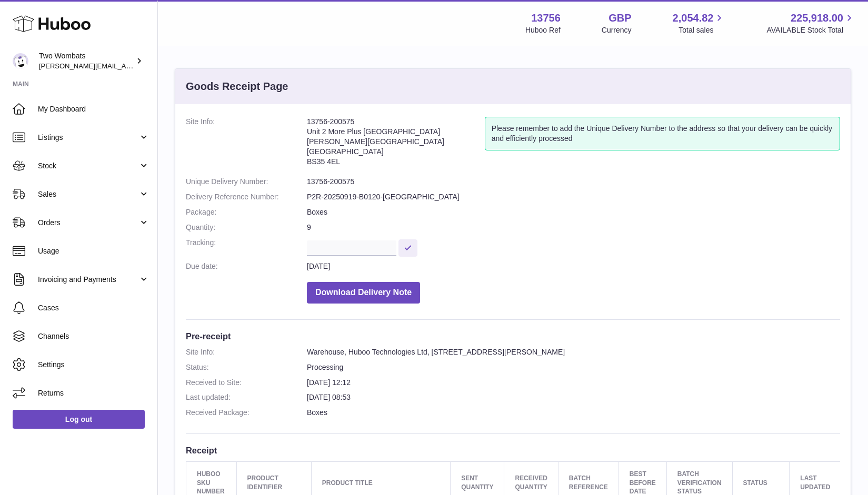  What do you see at coordinates (662, 133) in the screenshot?
I see `div: Please remember to add the Unique Delivery Number to the address so that your delivery can be qui...` at bounding box center [662, 133].